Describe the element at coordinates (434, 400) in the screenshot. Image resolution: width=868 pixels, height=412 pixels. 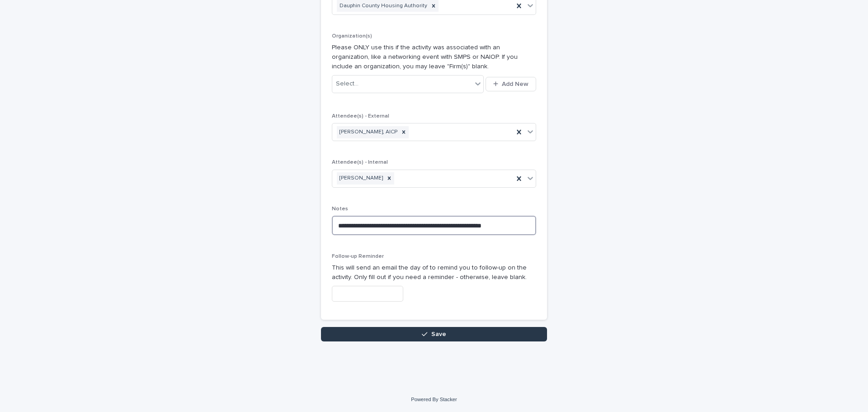
I see `a: Powered By Stacker` at that location.